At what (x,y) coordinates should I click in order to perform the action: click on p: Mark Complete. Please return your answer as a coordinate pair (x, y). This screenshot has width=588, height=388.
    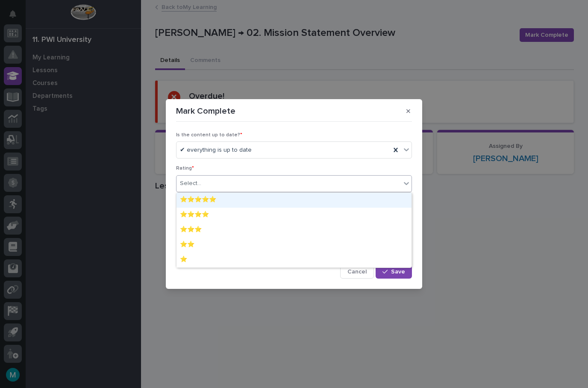
    Looking at the image, I should click on (206, 111).